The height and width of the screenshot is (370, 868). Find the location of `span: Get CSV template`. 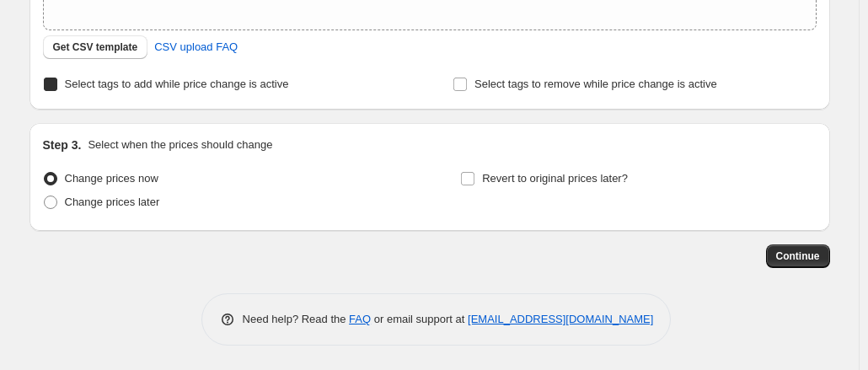

span: Get CSV template is located at coordinates (95, 48).